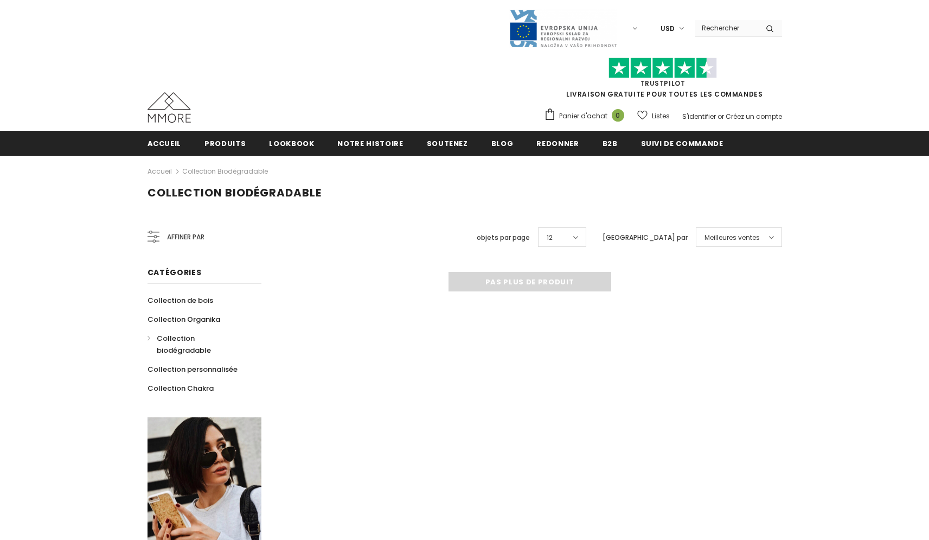 The width and height of the screenshot is (929, 540). Describe the element at coordinates (447, 143) in the screenshot. I see `span: soutenez` at that location.